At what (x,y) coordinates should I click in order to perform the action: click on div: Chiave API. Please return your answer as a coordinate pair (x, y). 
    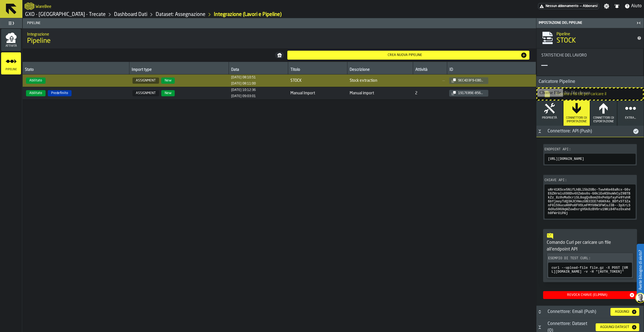
    Looking at the image, I should click on (590, 180).